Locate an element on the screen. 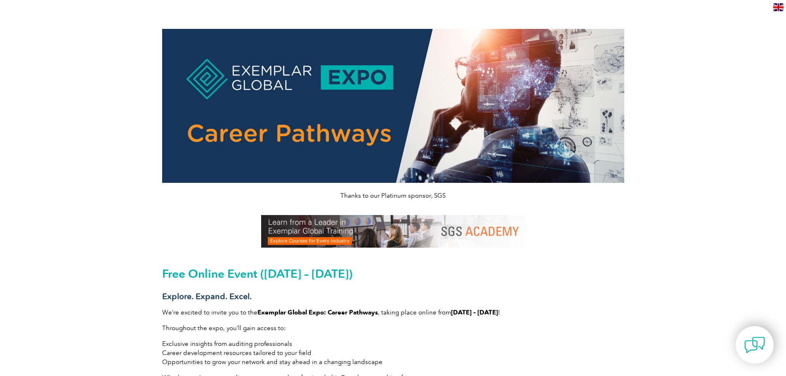 The width and height of the screenshot is (786, 376). p: Thanks to our Platinum sponsor, SGS is located at coordinates (393, 196).